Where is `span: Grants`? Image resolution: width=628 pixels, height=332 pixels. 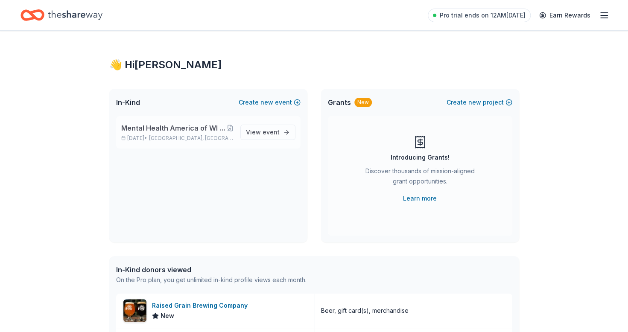 span: Grants is located at coordinates (339, 102).